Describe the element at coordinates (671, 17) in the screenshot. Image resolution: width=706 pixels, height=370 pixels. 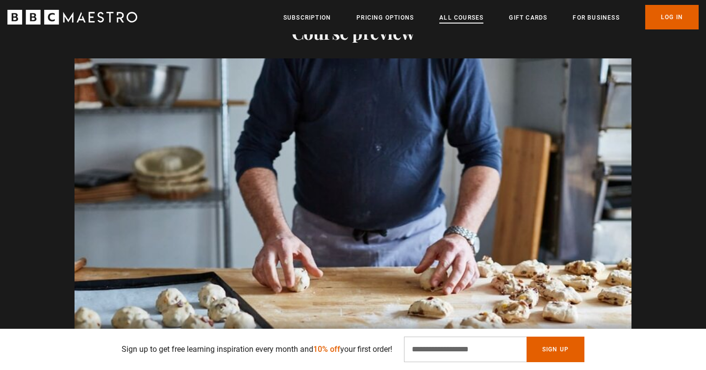
I see `a: Log In` at that location.